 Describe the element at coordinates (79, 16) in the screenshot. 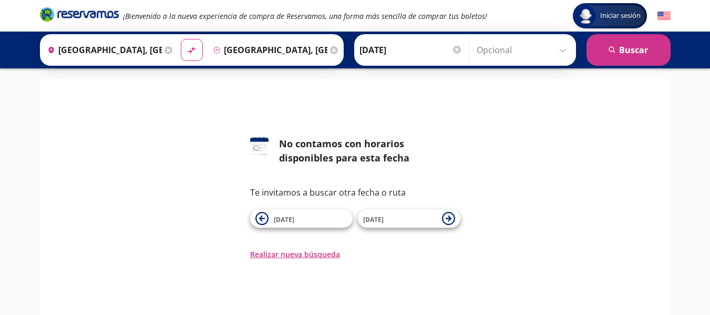

I see `a: Brand Logo` at that location.